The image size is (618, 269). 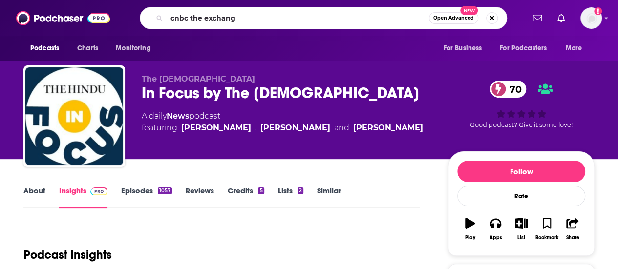 What do you see at coordinates (470, 229) in the screenshot?
I see `button: Play` at bounding box center [470, 229].